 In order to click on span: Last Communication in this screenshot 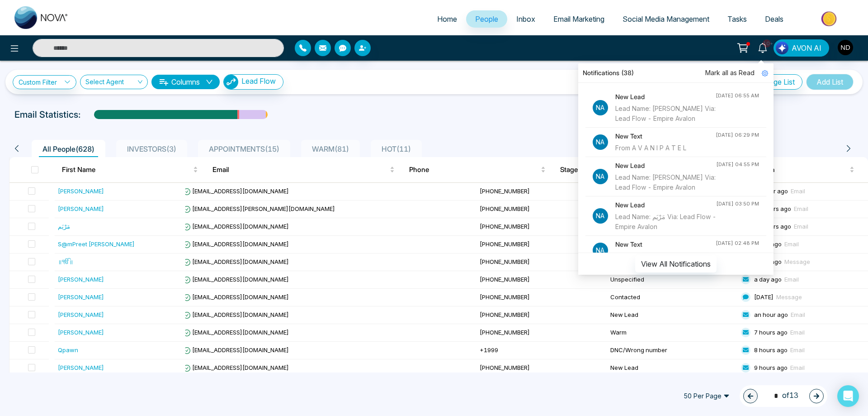, I will do `click(779, 169)`.